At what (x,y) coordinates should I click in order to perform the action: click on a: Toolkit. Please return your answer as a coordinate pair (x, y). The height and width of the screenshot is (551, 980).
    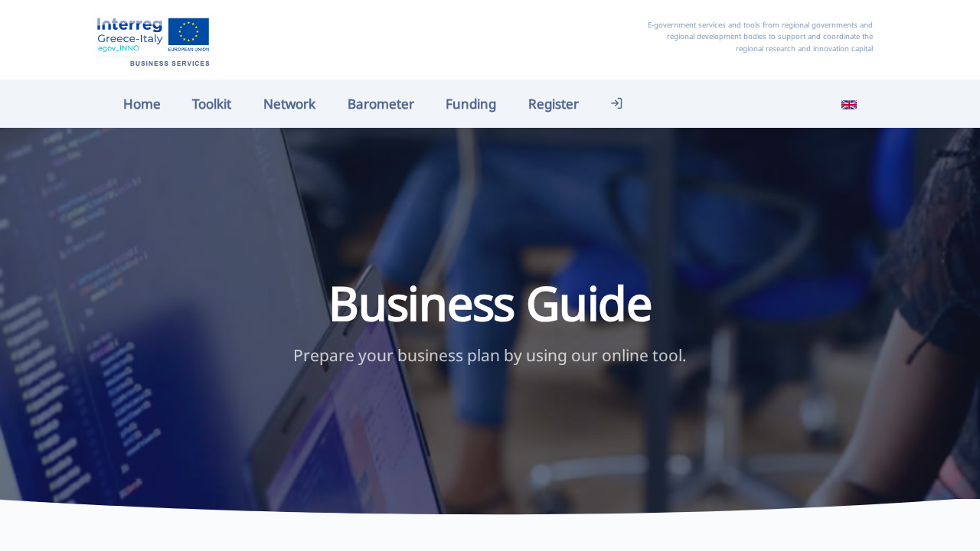
    Looking at the image, I should click on (212, 103).